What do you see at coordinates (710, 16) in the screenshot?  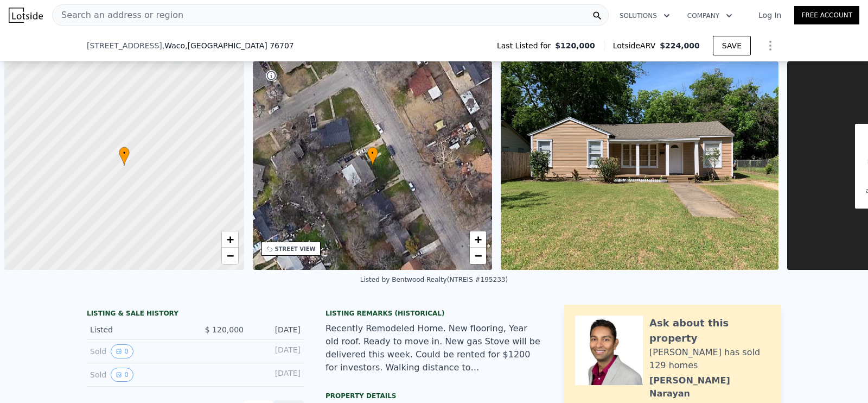 I see `button: Company` at bounding box center [710, 16].